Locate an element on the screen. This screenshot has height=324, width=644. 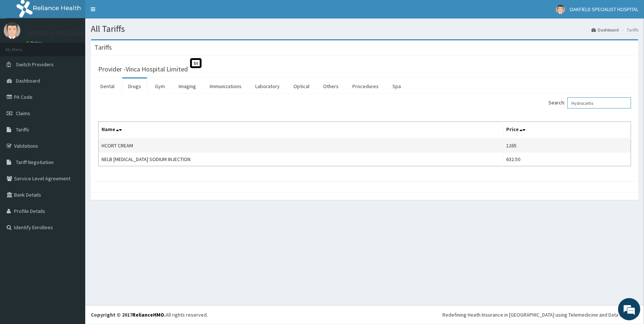
div: Chat with us now is located at coordinates (81, 46).